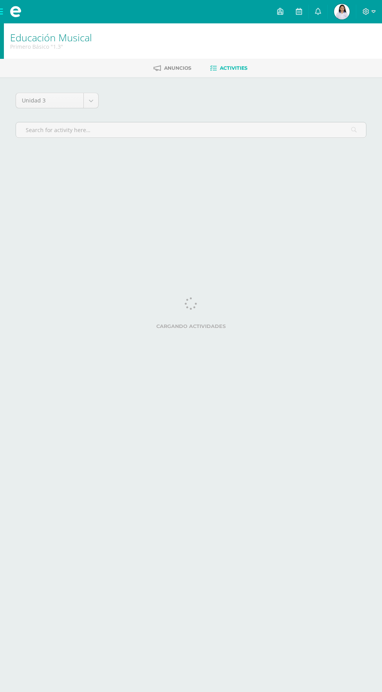 The height and width of the screenshot is (692, 382). I want to click on span: Activities, so click(233, 68).